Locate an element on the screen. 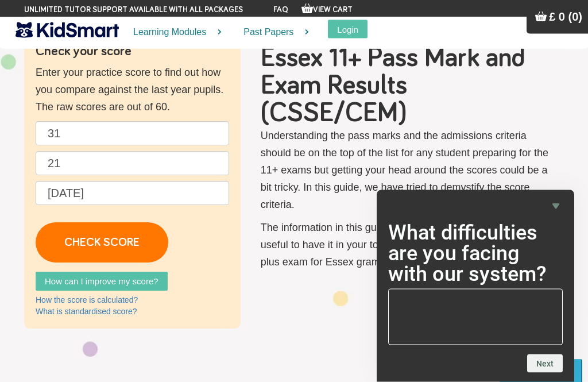 This screenshot has height=382, width=588. a: Learning Modules is located at coordinates (174, 32).